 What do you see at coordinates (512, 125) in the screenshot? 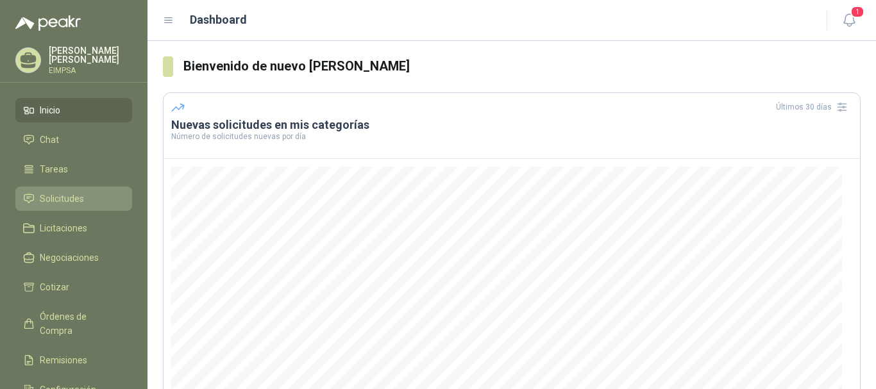
I see `h3: Nuevas solicitudes en mis categorías` at bounding box center [512, 125].